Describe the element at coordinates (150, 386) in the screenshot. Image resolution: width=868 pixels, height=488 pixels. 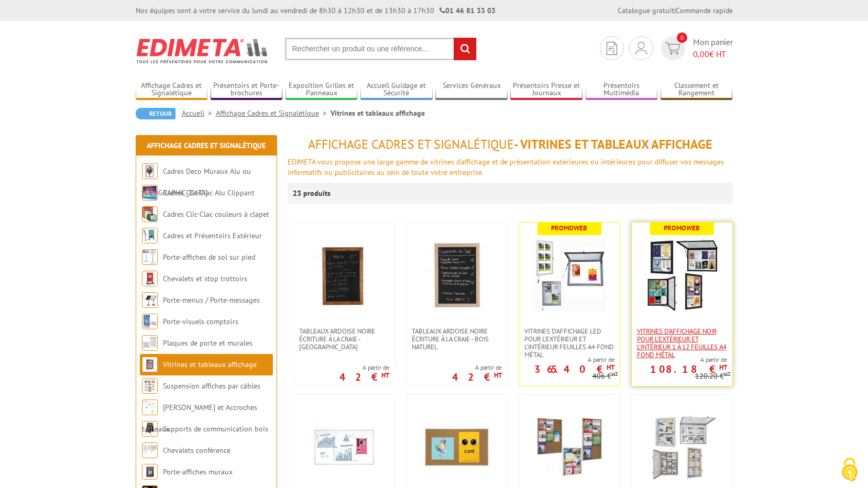
I see `img: Suspension affiches par câbles` at that location.